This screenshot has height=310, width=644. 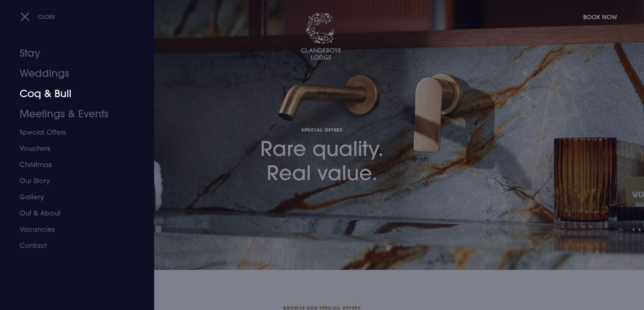 What do you see at coordinates (73, 132) in the screenshot?
I see `a: Special Offers` at bounding box center [73, 132].